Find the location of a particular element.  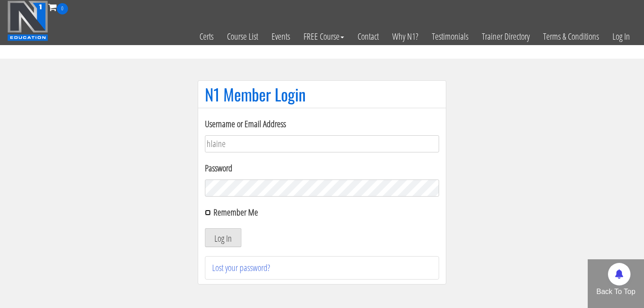

a: Why N1? is located at coordinates (405, 36).